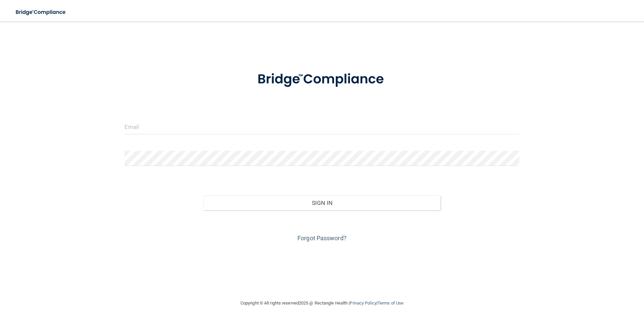 The image size is (644, 321). Describe the element at coordinates (322, 203) in the screenshot. I see `button: Sign In` at that location.